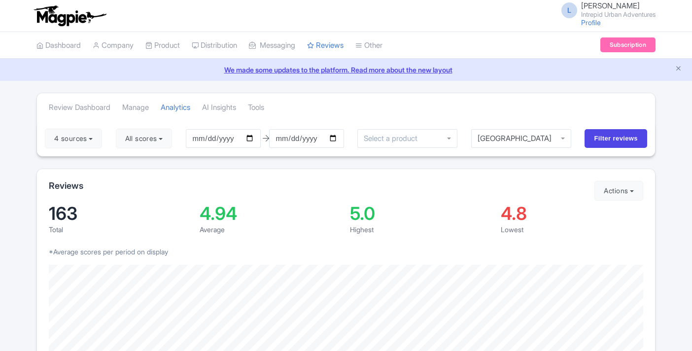 The image size is (692, 351). Describe the element at coordinates (569, 10) in the screenshot. I see `span: L` at that location.